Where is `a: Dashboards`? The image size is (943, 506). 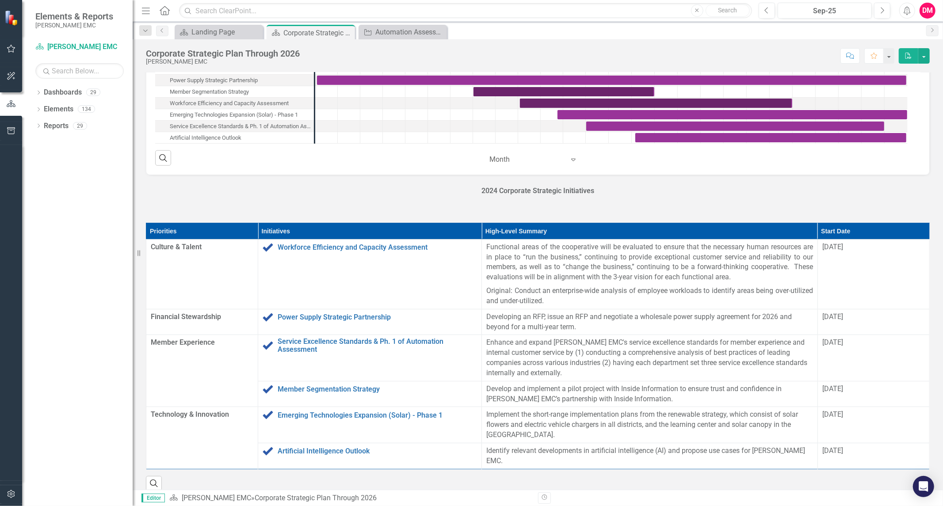
a: Dashboards is located at coordinates (63, 92).